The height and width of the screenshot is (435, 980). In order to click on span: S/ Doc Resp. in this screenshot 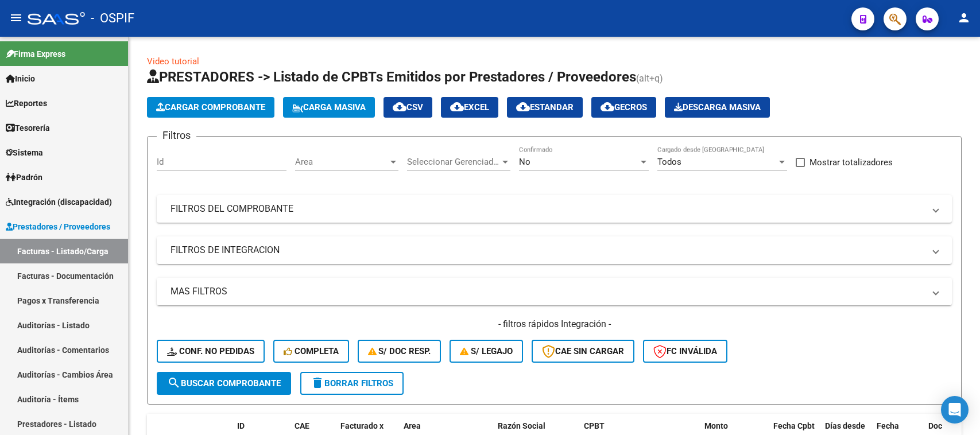, I will do `click(400, 351)`.